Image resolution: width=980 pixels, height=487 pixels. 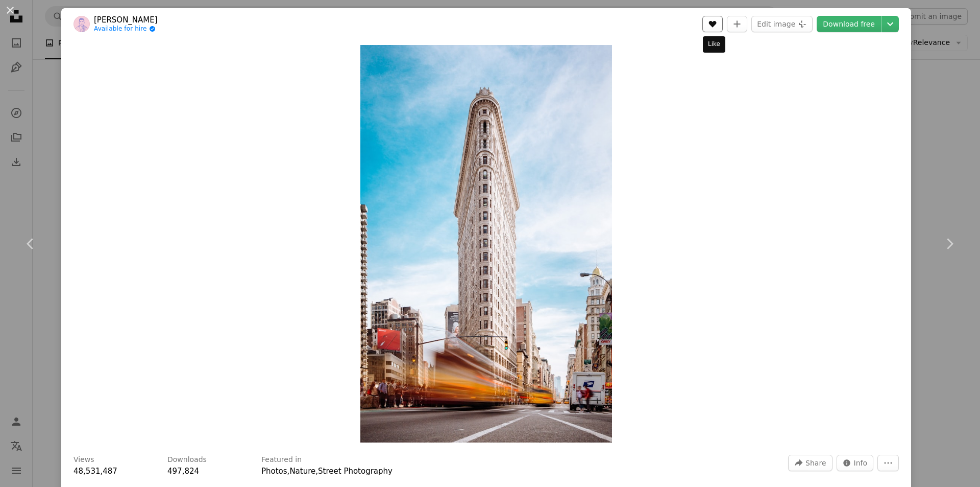 What do you see at coordinates (888, 463) in the screenshot?
I see `button: More Actions` at bounding box center [888, 463].